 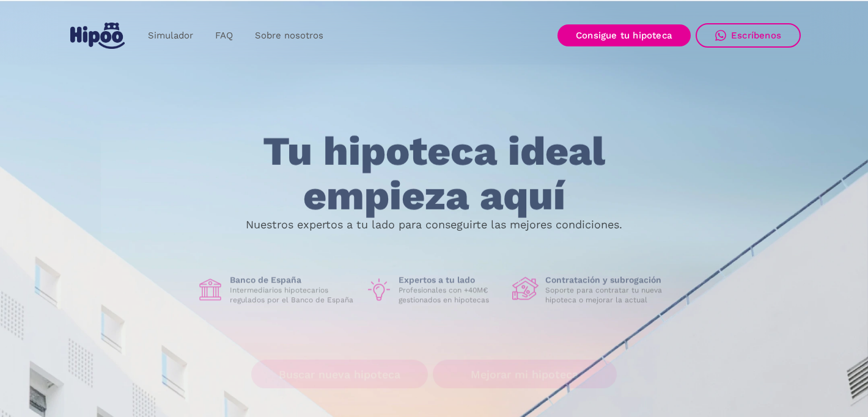 I want to click on p: Profesionales con +40M€ gestionados en hipotecas, so click(x=451, y=296).